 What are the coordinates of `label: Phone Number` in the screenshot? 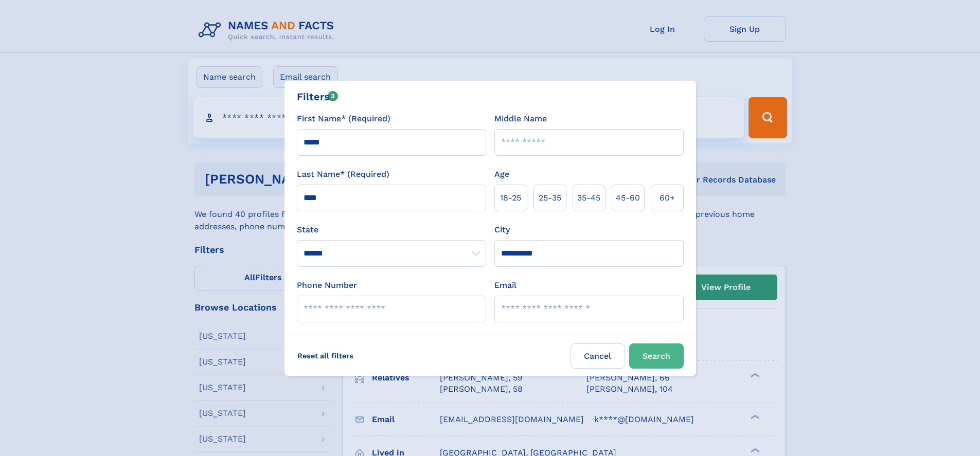 It's located at (327, 285).